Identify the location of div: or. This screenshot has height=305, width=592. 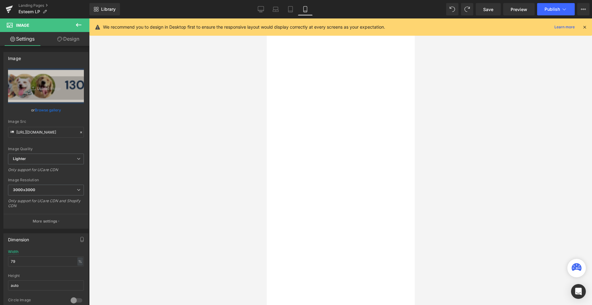
(46, 110).